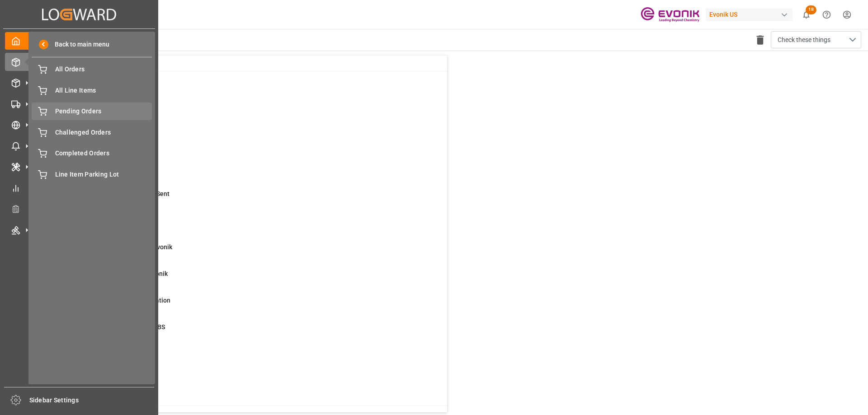 The image size is (868, 415). Describe the element at coordinates (103, 90) in the screenshot. I see `span: All Line Items` at that location.